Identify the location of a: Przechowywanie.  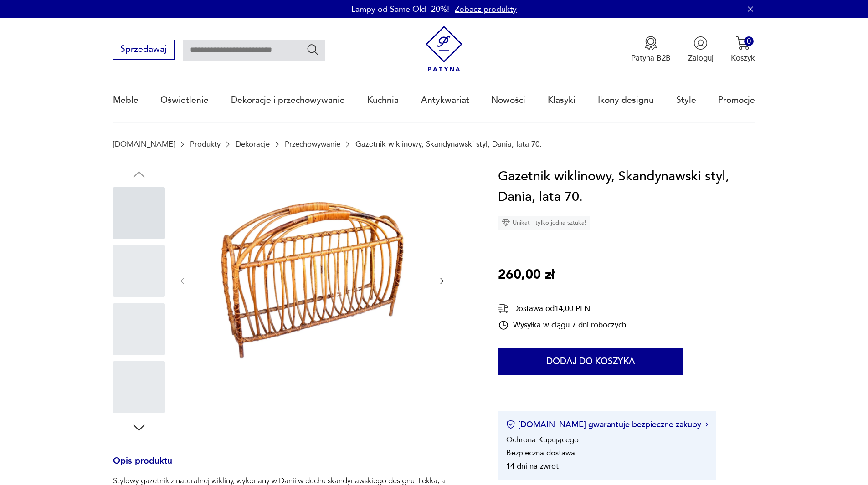
(312, 144).